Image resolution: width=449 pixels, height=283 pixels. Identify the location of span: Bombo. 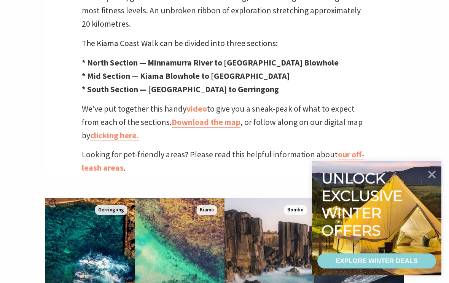
(296, 210).